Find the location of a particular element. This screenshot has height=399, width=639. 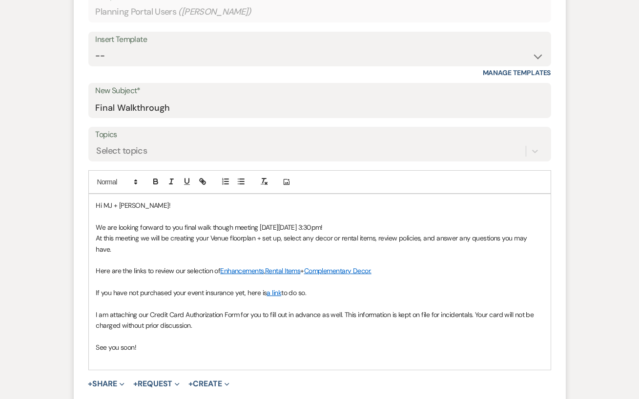

a: Rental Items is located at coordinates (282, 271).